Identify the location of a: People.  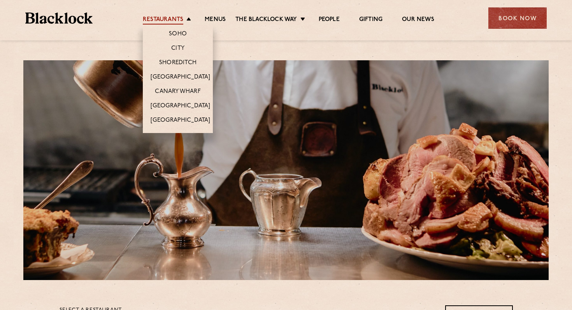
(329, 20).